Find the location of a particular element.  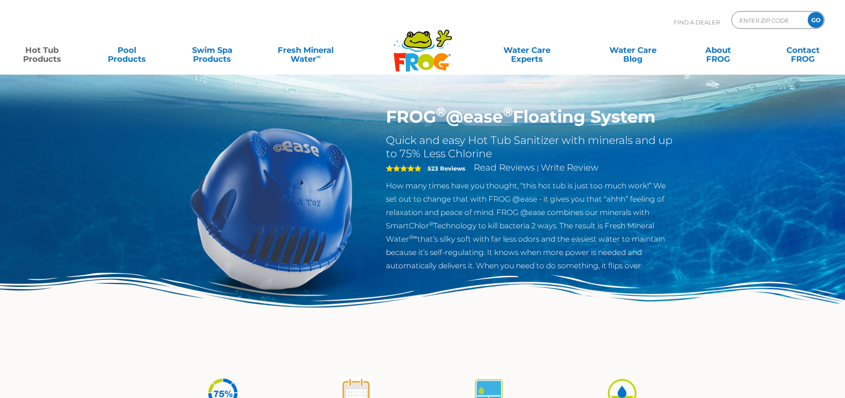

p: How many times have you thought, “this hot tub is just too much work!” We set out to change that ... is located at coordinates (531, 225).